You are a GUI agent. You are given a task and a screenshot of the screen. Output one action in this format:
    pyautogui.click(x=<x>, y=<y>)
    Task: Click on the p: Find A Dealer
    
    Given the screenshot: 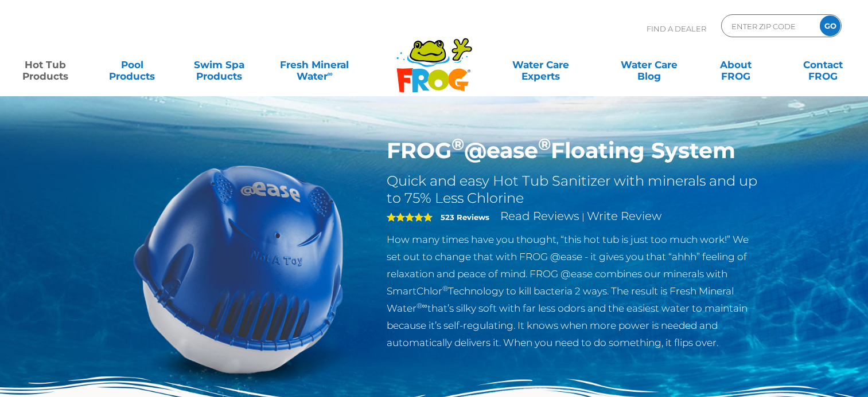 What is the action you would take?
    pyautogui.click(x=676, y=29)
    